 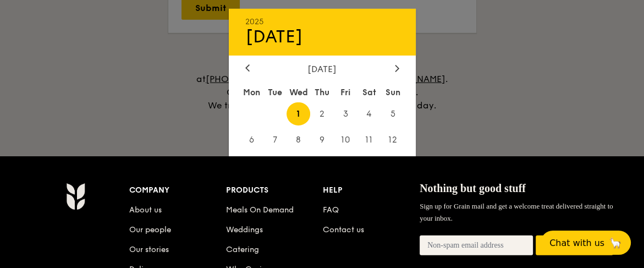 What do you see at coordinates (178, 190) in the screenshot?
I see `div: Company` at bounding box center [178, 190].